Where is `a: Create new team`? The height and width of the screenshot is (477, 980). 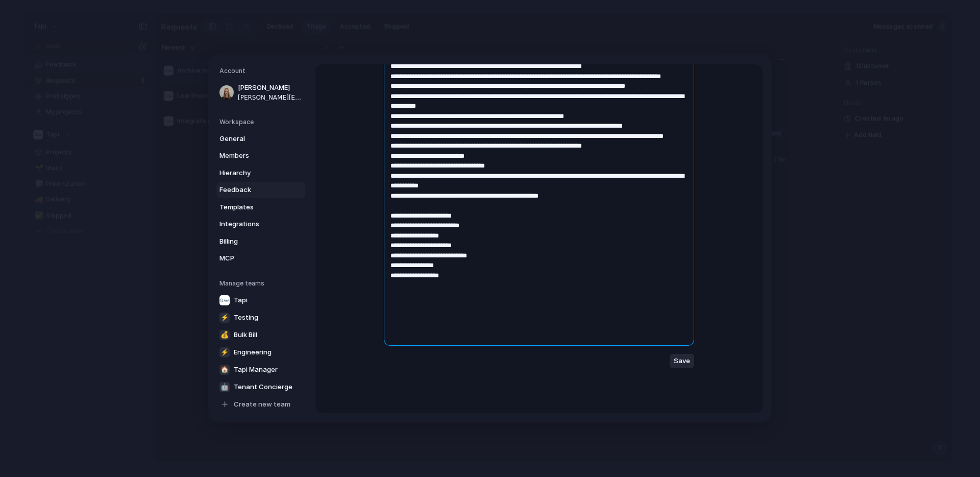 a: Create new team is located at coordinates (261, 404).